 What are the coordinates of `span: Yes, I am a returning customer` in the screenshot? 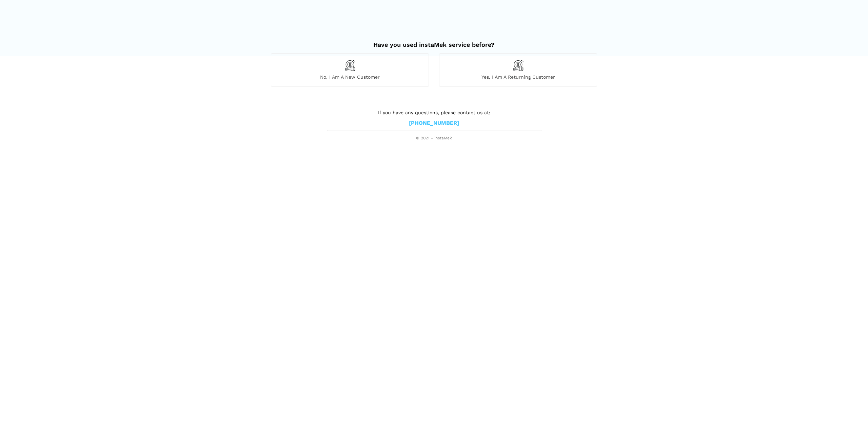 It's located at (518, 77).